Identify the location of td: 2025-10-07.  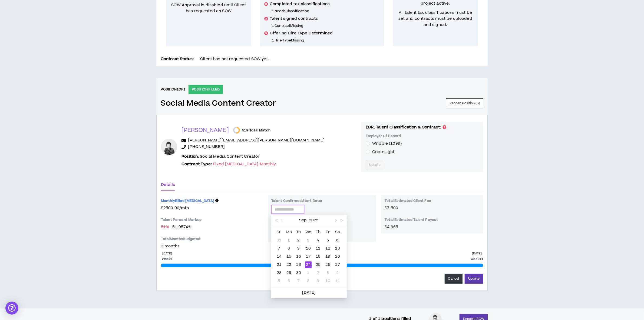
(298, 281).